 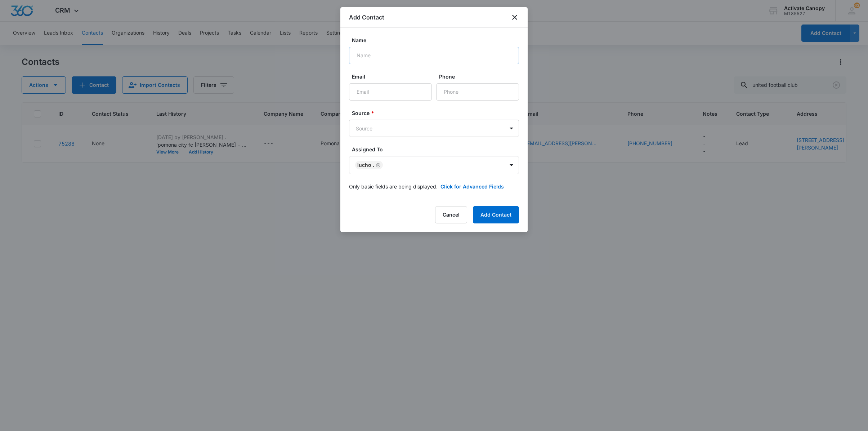 What do you see at coordinates (434, 56) in the screenshot?
I see `input: Name` at bounding box center [434, 56].